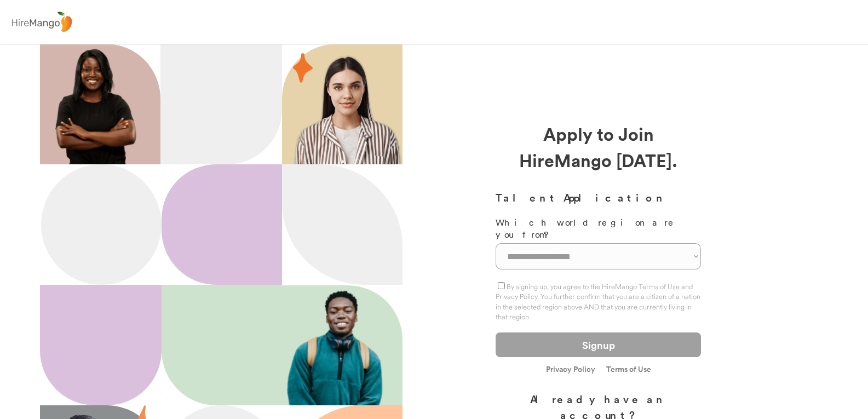 The width and height of the screenshot is (868, 419). What do you see at coordinates (598, 228) in the screenshot?
I see `div: Which world region are you from?` at bounding box center [598, 228].